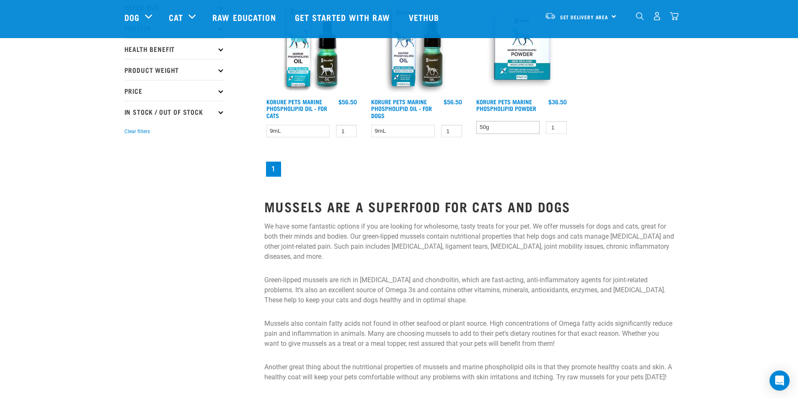 This screenshot has height=399, width=798. I want to click on div: $36.50, so click(557, 102).